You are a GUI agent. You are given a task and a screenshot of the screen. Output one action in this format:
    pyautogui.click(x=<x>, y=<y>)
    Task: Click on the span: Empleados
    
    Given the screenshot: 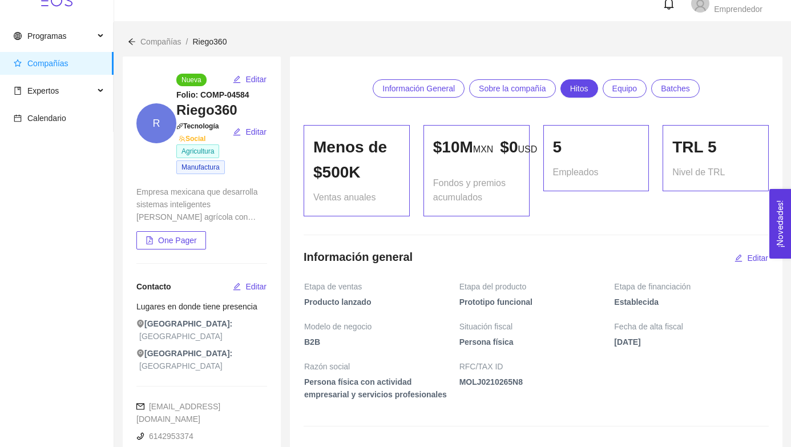 What is the action you would take?
    pyautogui.click(x=576, y=172)
    